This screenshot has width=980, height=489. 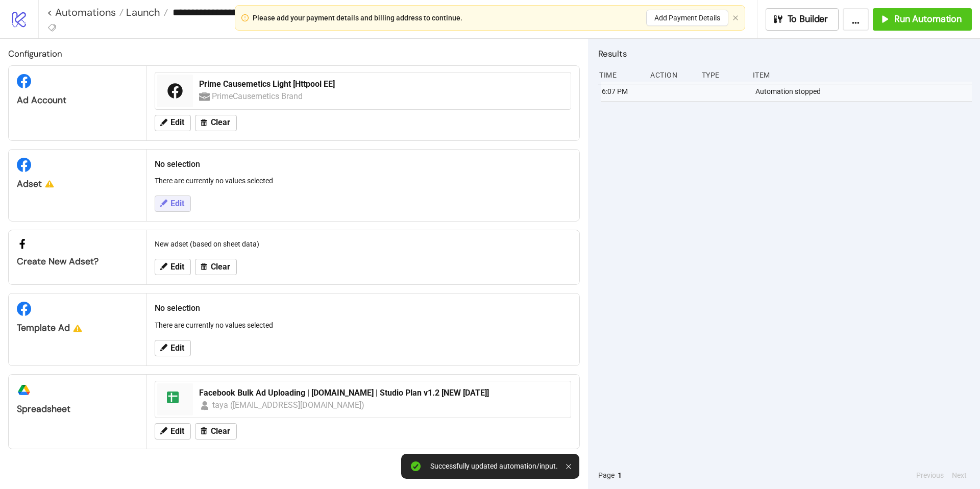 I want to click on button: Previous, so click(x=930, y=476).